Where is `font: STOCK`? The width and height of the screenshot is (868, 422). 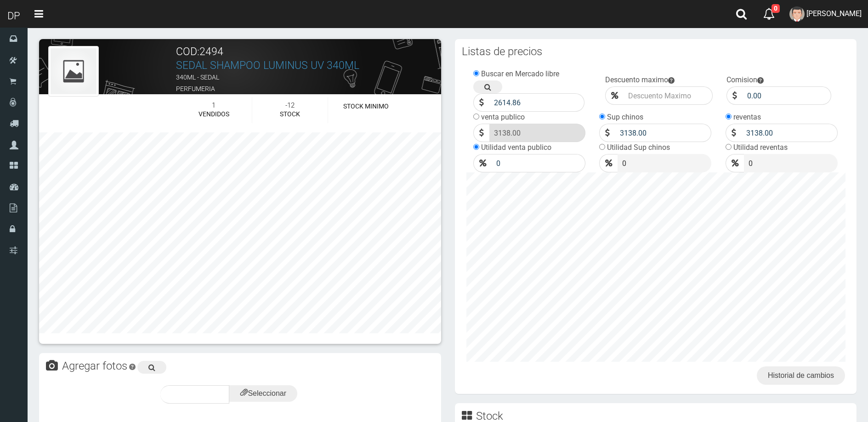
font: STOCK is located at coordinates (290, 114).